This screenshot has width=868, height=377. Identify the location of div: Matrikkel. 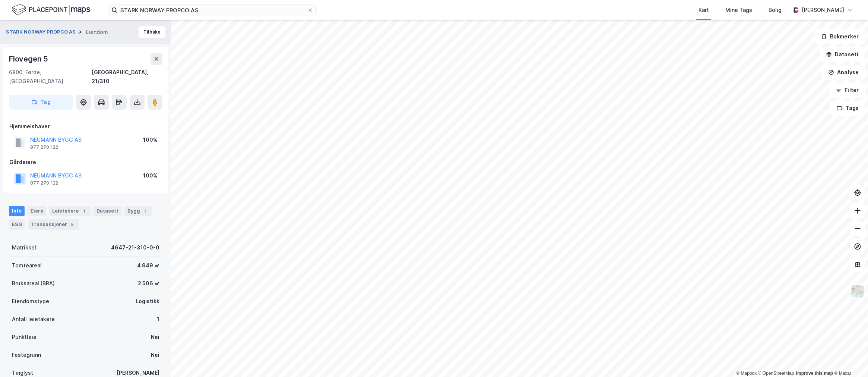
(24, 247).